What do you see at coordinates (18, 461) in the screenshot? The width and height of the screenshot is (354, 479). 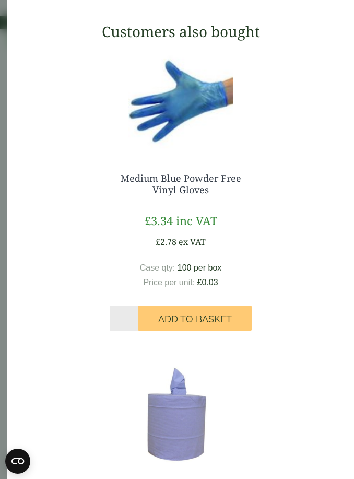 I see `button: Open CMP widget` at bounding box center [18, 461].